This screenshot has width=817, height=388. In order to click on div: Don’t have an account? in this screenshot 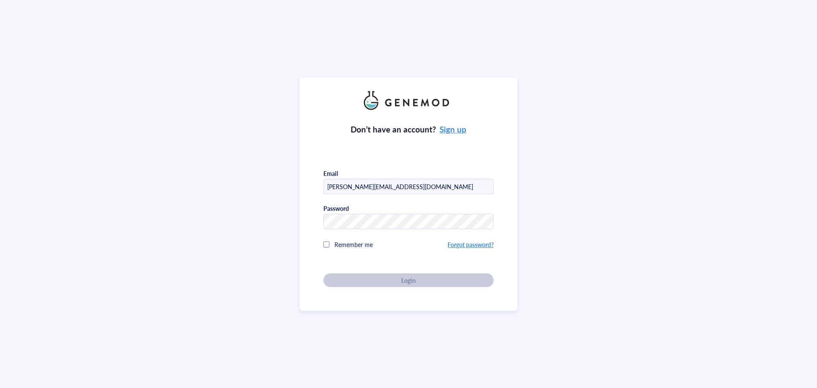, I will do `click(409, 129)`.